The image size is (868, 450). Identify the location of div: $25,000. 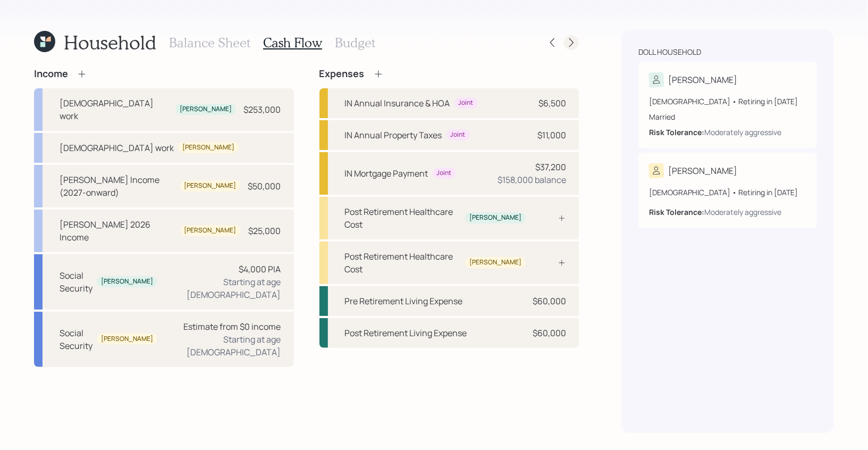
(265, 231).